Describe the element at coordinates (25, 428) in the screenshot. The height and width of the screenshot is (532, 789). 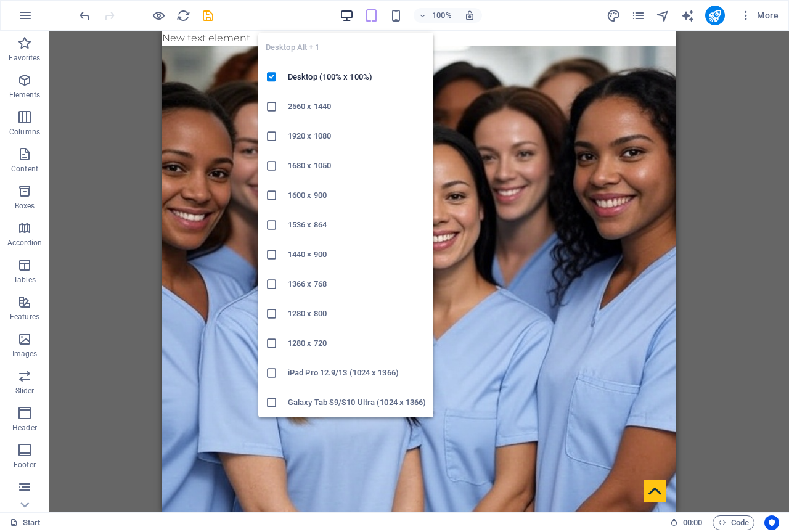
I see `p: Header` at that location.